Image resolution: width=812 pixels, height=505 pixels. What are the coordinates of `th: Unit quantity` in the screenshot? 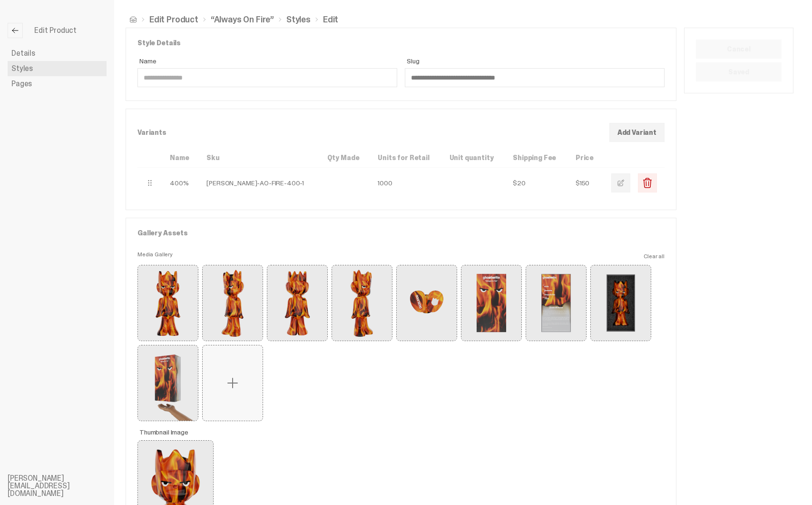 It's located at (474, 158).